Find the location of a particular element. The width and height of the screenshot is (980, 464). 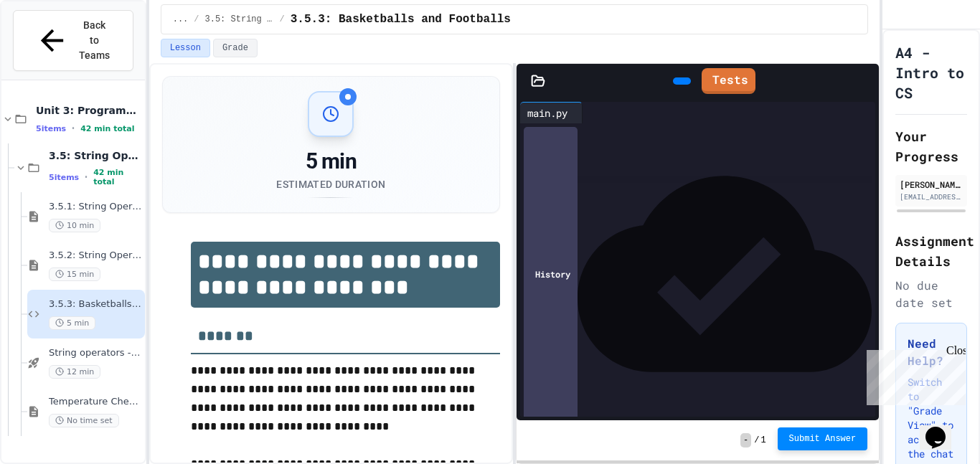

span: Back to Teams is located at coordinates (94, 40).